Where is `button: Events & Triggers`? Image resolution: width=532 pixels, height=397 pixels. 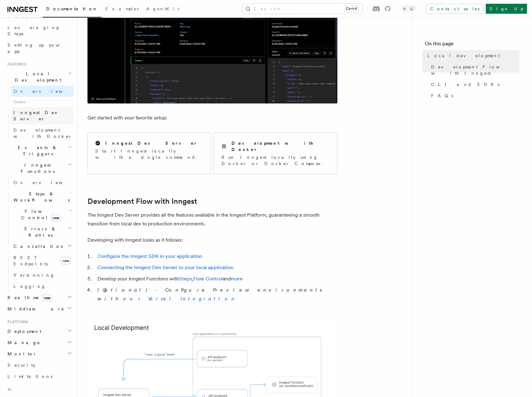
button: Events & Triggers is located at coordinates (39, 151).